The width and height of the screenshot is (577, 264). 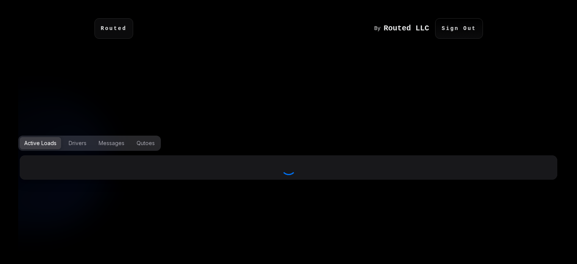 What do you see at coordinates (111, 143) in the screenshot?
I see `div: Messages` at bounding box center [111, 143].